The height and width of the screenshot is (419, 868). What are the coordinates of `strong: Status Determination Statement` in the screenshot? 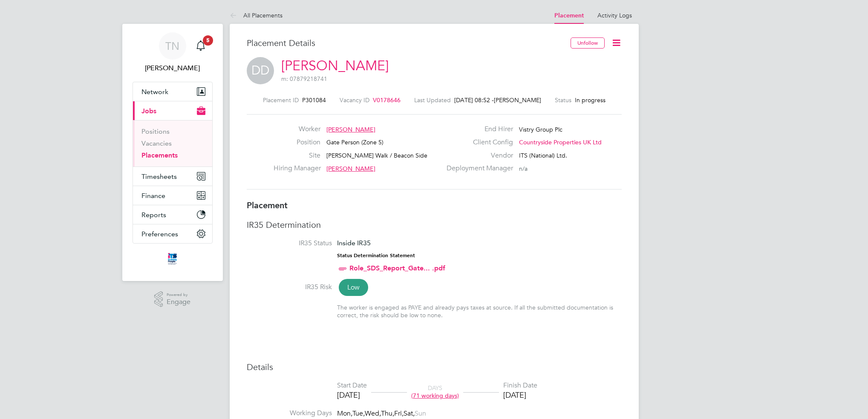 It's located at (376, 256).